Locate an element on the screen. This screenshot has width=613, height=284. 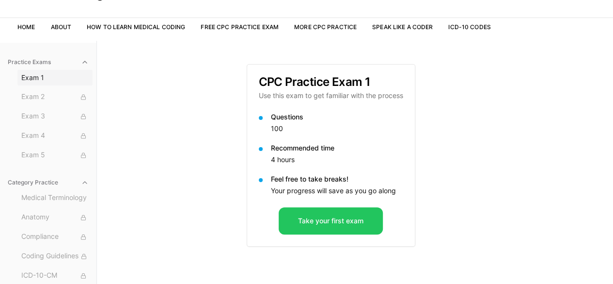
button: Exam 2 is located at coordinates (55, 97).